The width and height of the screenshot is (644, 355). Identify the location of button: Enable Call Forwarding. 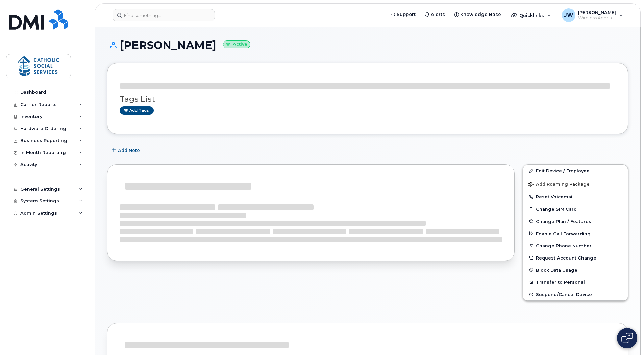
(576, 234).